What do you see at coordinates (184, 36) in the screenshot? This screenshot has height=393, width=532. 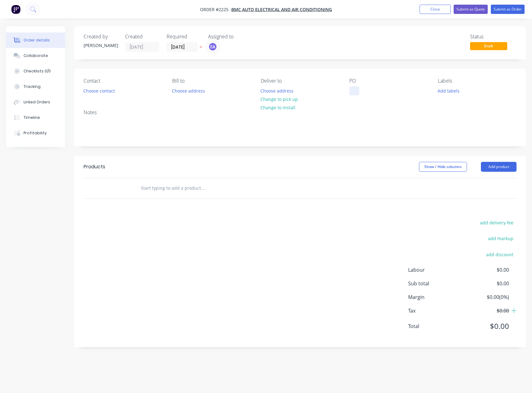 I see `div: Required` at bounding box center [184, 36].